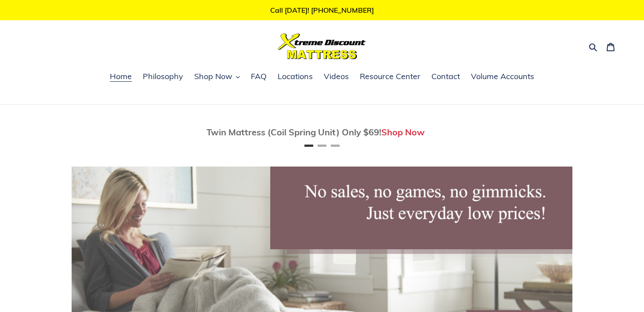  Describe the element at coordinates (322, 146) in the screenshot. I see `button: Page 2` at that location.